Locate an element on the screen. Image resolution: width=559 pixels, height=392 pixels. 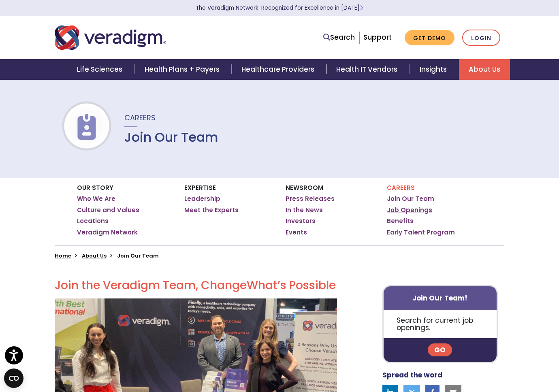
strong: Join Our Team! is located at coordinates (440, 298).